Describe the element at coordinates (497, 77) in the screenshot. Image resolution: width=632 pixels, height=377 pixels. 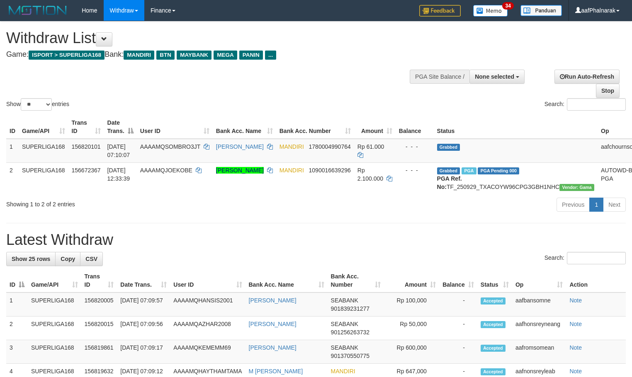
I see `button: None selected` at that location.